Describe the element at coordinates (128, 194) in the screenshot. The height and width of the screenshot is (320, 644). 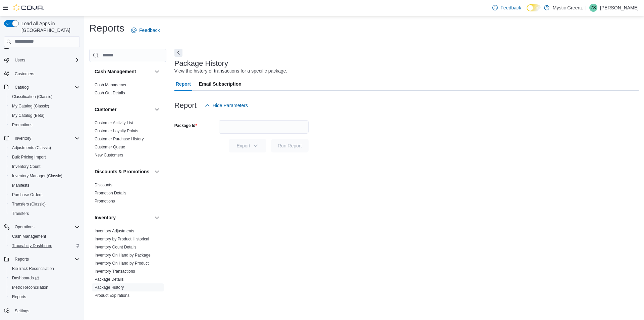
I see `div: Discounts & Promotions` at that location.